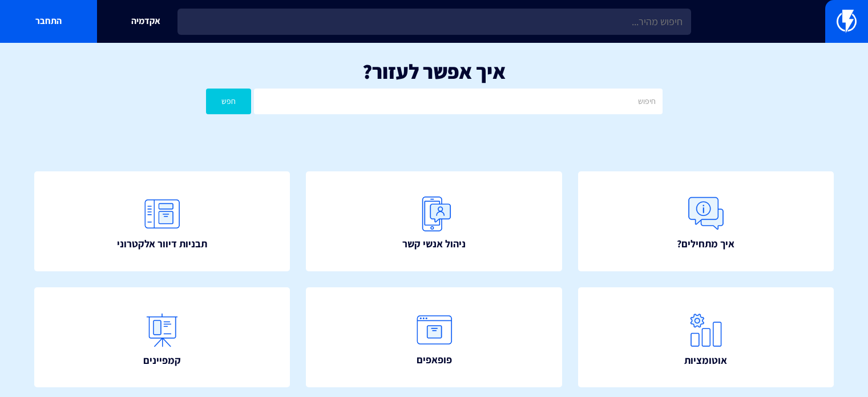 The width and height of the screenshot is (868, 397). What do you see at coordinates (162, 337) in the screenshot?
I see `a: קמפיינים` at bounding box center [162, 337].